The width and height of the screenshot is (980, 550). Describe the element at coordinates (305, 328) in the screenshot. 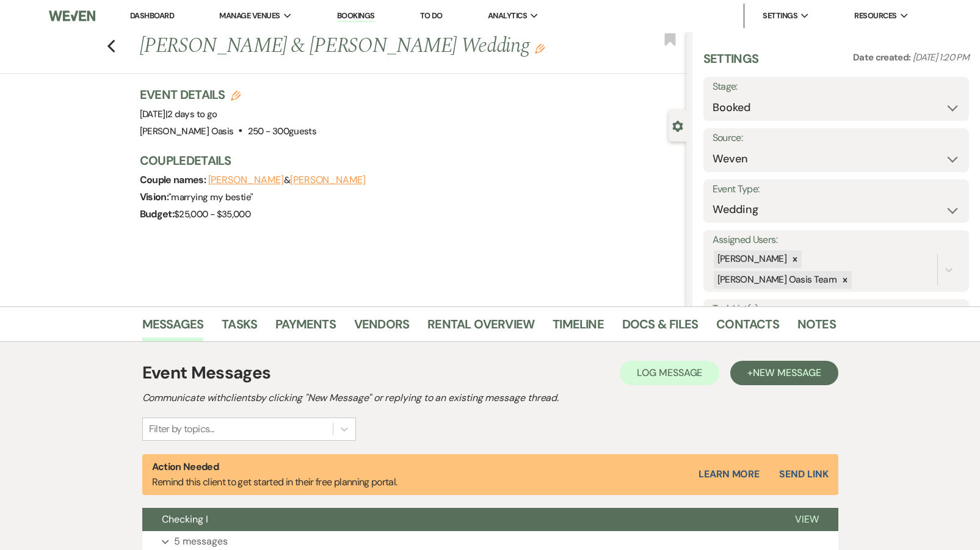

I see `a: Payments` at that location.